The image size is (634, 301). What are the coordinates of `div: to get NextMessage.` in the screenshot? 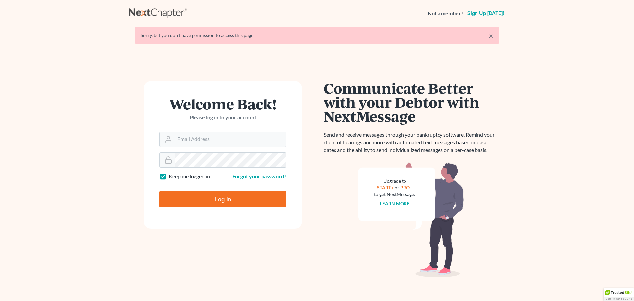 It's located at (395, 194).